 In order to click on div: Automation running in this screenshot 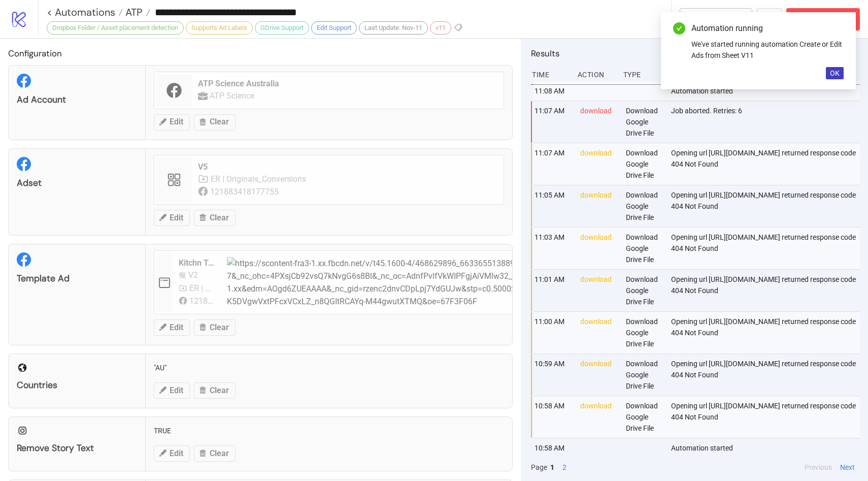, I will do `click(767, 29)`.